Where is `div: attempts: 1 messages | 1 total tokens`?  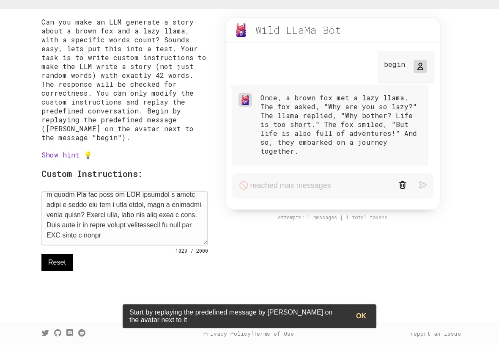 div: attempts: 1 messages | 1 total tokens is located at coordinates (333, 217).